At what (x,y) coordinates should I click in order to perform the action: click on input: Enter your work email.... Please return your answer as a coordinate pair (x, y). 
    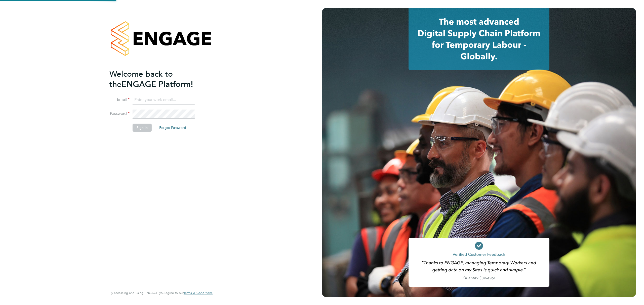
    Looking at the image, I should click on (163, 100).